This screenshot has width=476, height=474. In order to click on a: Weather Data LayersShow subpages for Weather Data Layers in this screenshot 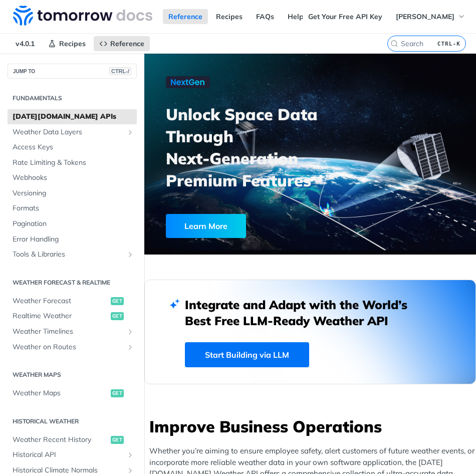, I will do `click(72, 133)`.